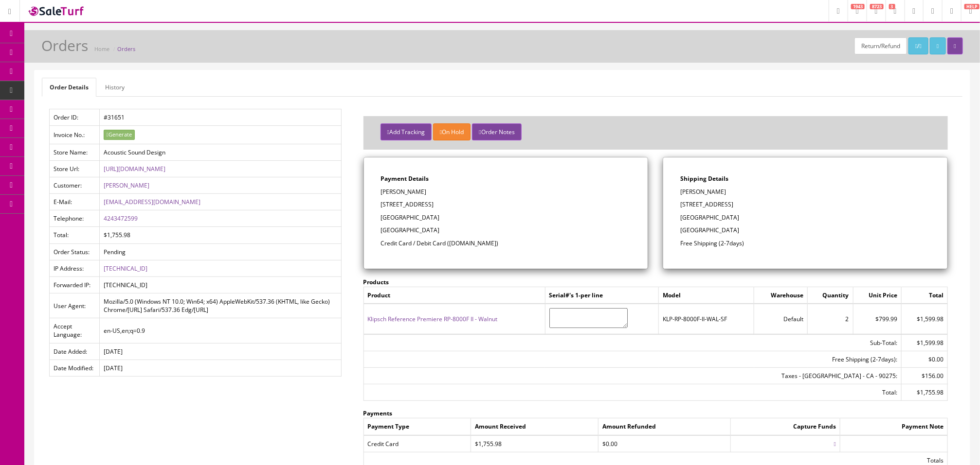 Image resolution: width=980 pixels, height=465 pixels. I want to click on td: Invoice No.:, so click(75, 135).